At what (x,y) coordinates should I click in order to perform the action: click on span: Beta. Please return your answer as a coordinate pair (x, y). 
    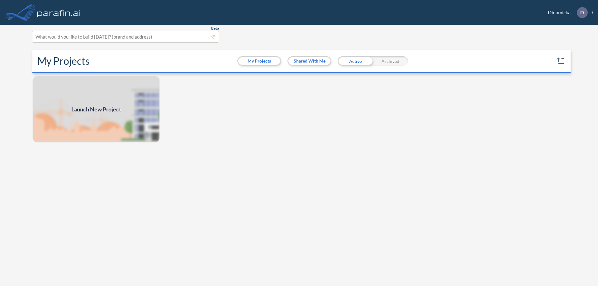
    Looking at the image, I should click on (215, 28).